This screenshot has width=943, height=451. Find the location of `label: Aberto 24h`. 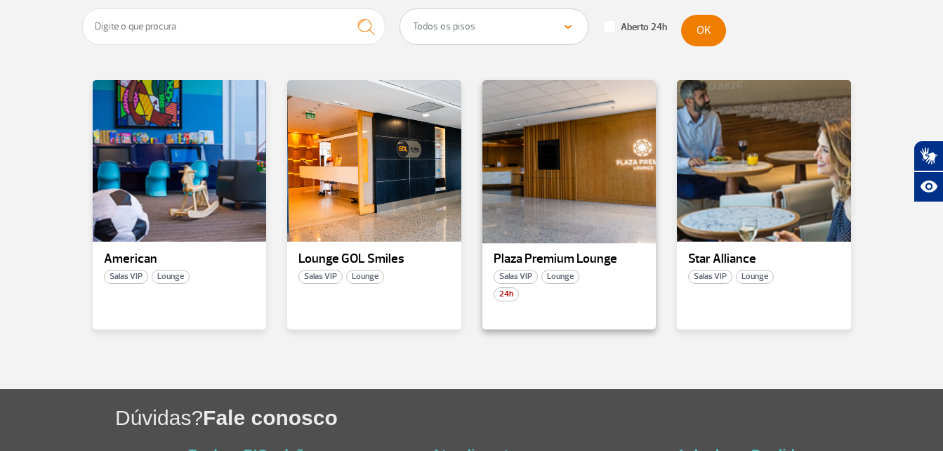

label: Aberto 24h is located at coordinates (635, 27).